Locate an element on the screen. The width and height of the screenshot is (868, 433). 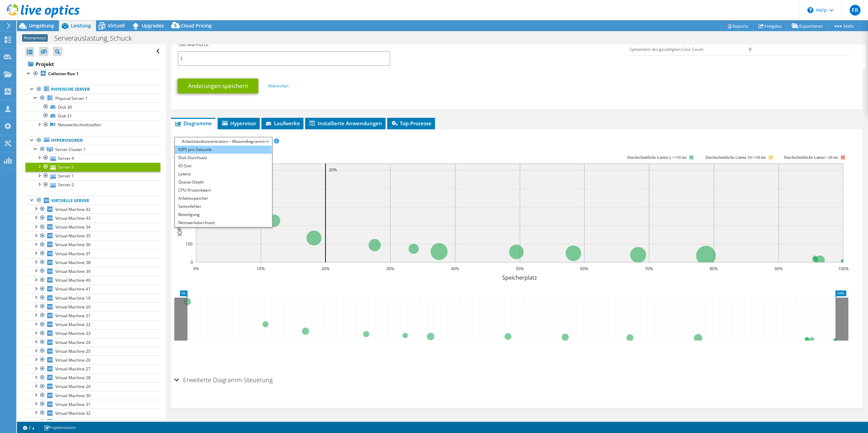
li: Seitenfehler is located at coordinates (223, 206).